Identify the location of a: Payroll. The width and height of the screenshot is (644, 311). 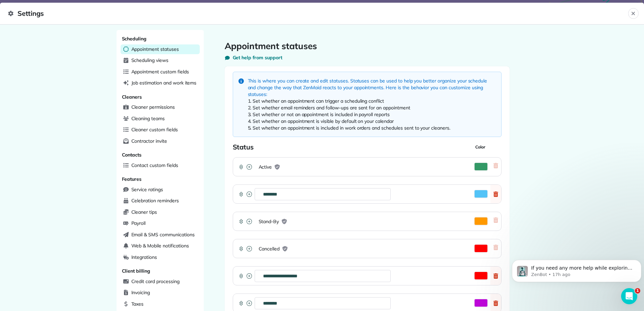
(160, 224).